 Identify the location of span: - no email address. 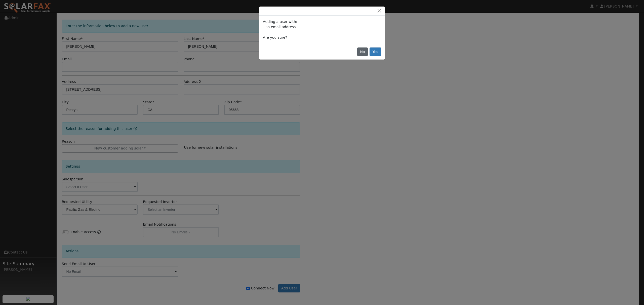
(279, 27).